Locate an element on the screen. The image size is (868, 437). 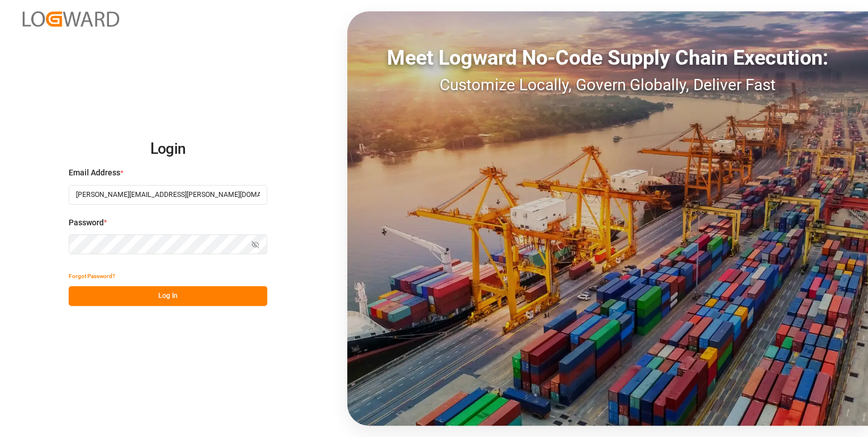
div: Meet Logward No-Code Supply Chain Execution: is located at coordinates (608, 58).